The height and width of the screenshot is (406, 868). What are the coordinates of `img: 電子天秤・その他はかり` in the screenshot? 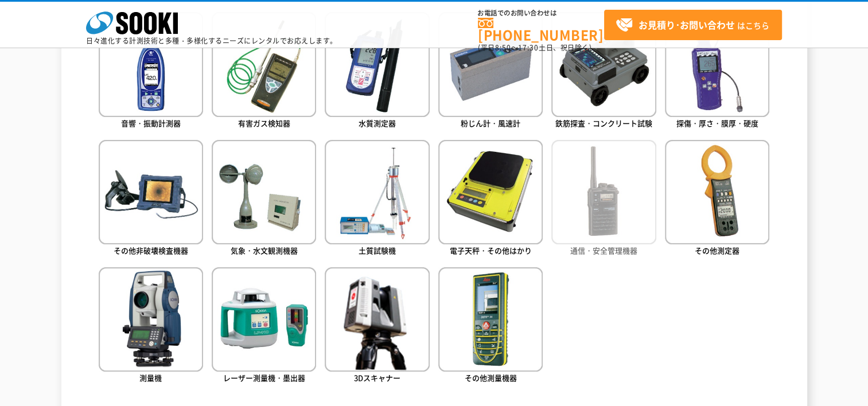 It's located at (491, 192).